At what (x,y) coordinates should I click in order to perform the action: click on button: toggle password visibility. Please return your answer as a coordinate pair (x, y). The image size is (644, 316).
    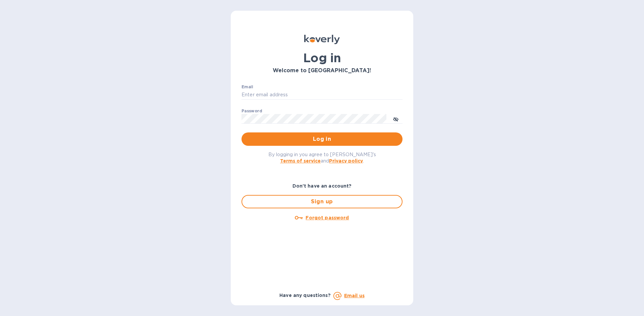
    Looking at the image, I should click on (396, 119).